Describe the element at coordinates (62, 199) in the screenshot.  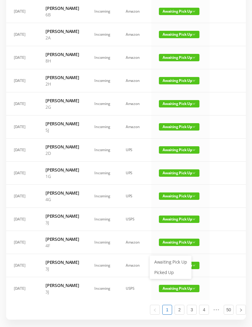
I see `p: 4G` at that location.